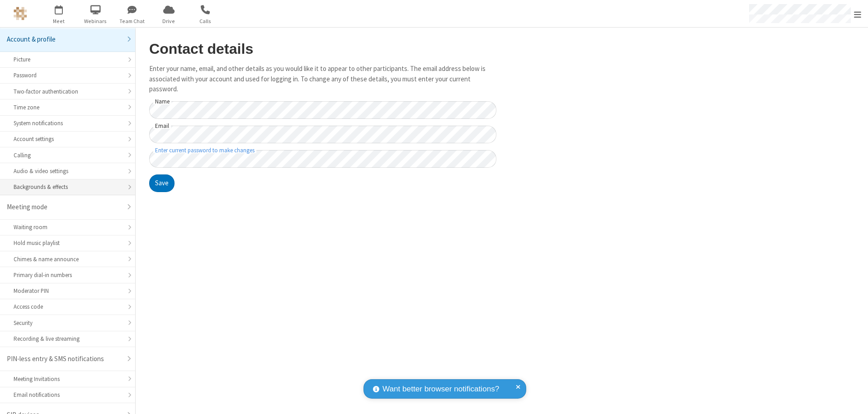 Image resolution: width=868 pixels, height=414 pixels. Describe the element at coordinates (441, 389) in the screenshot. I see `span: Want better browser notifications?` at that location.